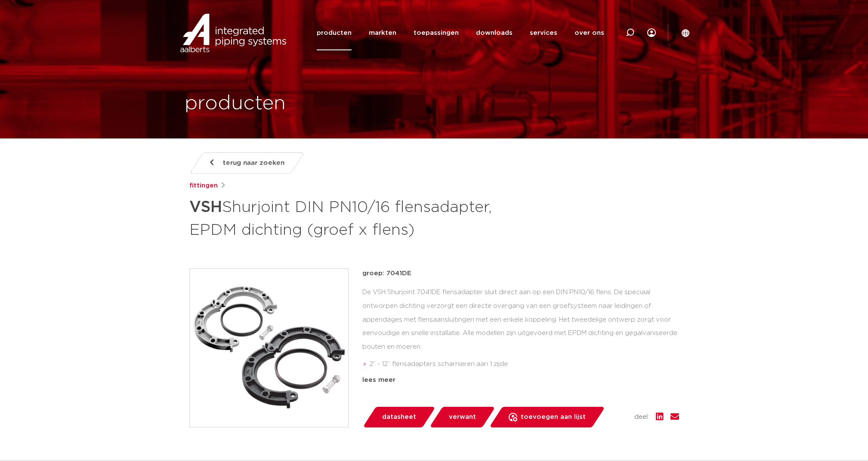  Describe the element at coordinates (246, 163) in the screenshot. I see `a: terug naar zoeken` at that location.